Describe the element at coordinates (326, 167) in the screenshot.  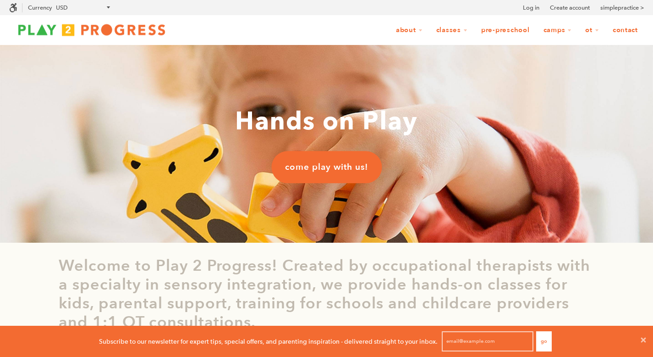
I see `a: come play with us!` at that location.